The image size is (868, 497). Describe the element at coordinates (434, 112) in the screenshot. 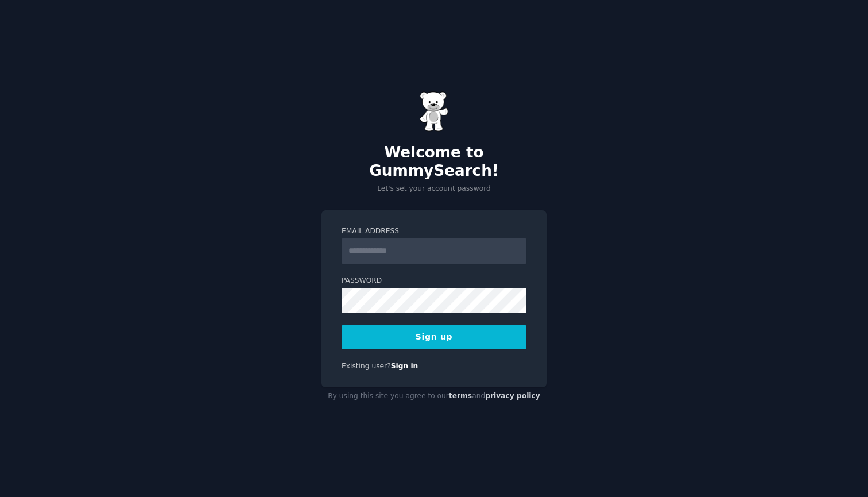

I see `img: Gummy Bear` at that location.